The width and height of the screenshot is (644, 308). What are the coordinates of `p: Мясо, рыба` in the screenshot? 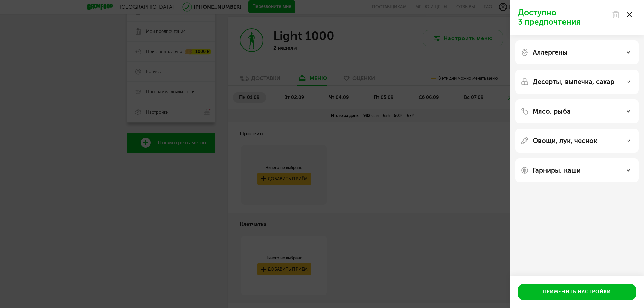 It's located at (551, 111).